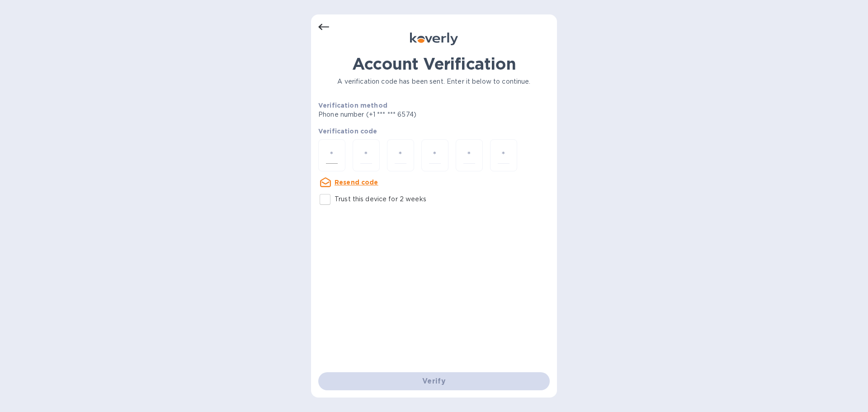 The height and width of the screenshot is (412, 868). I want to click on u: Resend code, so click(356, 182).